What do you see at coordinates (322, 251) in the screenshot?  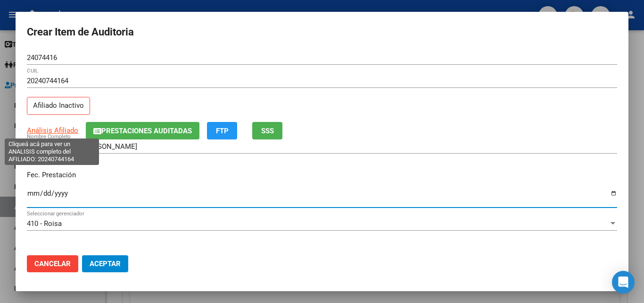 I see `p: Código Prestación (no obligatorio)` at bounding box center [322, 251].